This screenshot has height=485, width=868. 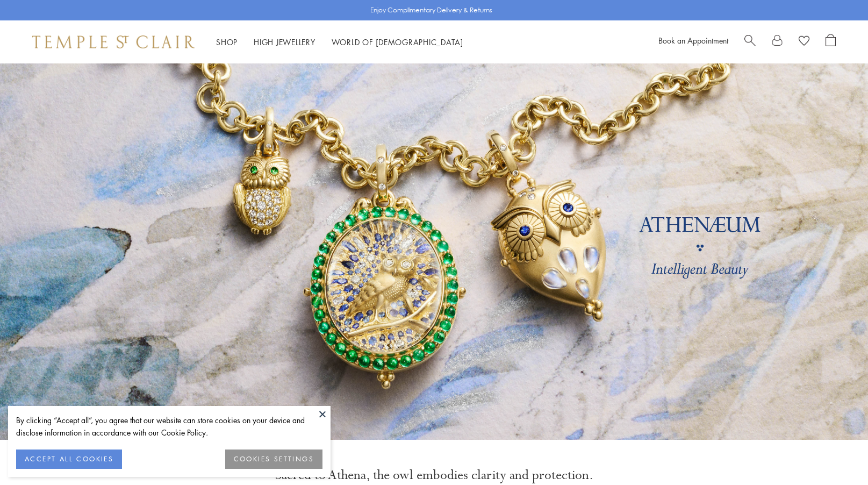 What do you see at coordinates (273, 459) in the screenshot?
I see `button: COOKIES SETTINGS` at bounding box center [273, 459].